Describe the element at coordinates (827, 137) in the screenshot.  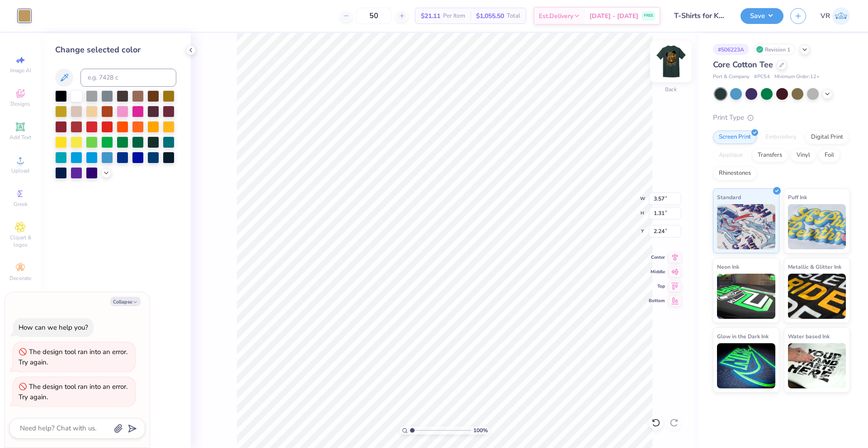
I see `div: Digital Print` at that location.